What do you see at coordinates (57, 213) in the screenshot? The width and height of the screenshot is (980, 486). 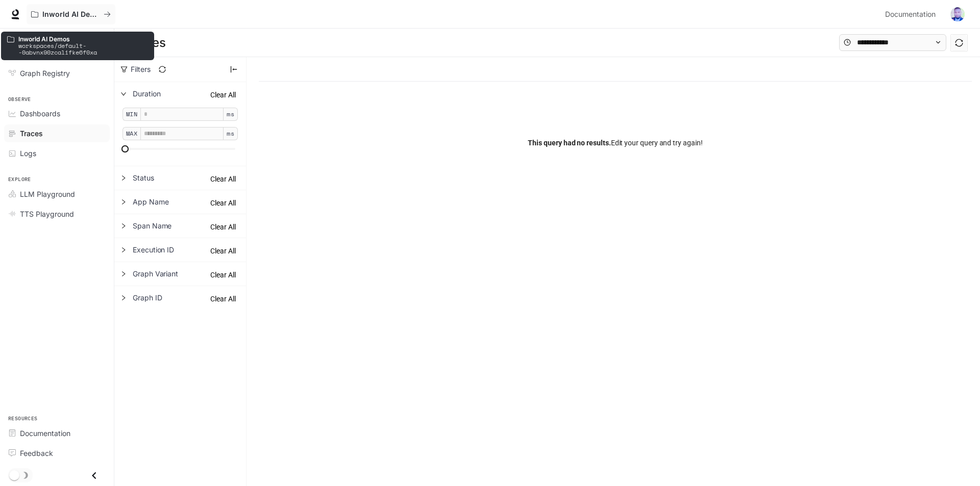 I see `a: TTS Playground` at bounding box center [57, 213].